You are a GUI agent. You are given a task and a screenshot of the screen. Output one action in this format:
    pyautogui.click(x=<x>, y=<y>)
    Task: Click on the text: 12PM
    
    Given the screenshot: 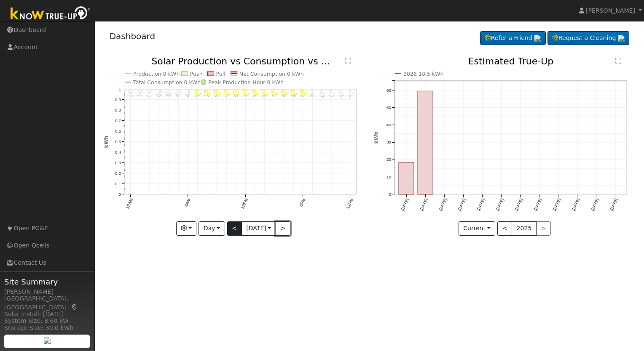 What is the action you would take?
    pyautogui.click(x=244, y=204)
    